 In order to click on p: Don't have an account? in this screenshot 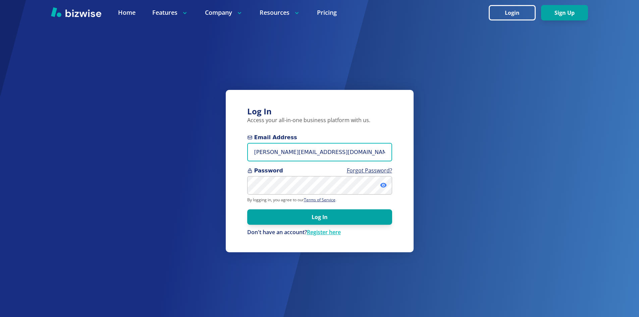, I will do `click(320, 233)`.